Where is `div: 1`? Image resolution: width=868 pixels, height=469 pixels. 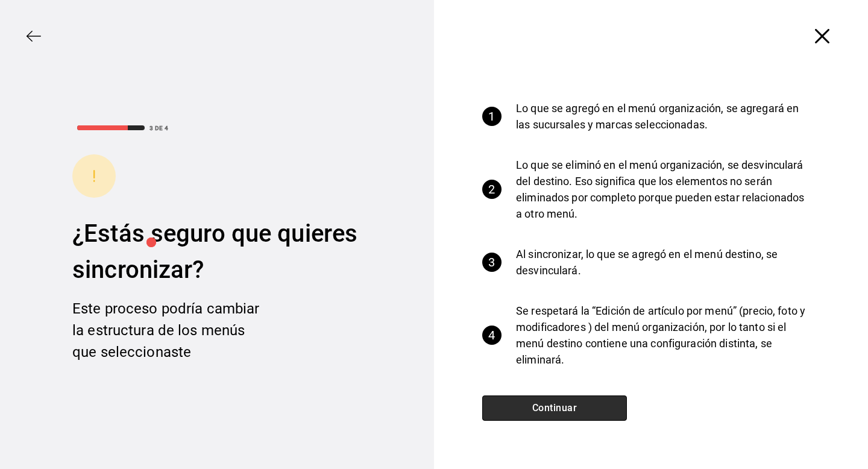 div: 1 is located at coordinates (492, 116).